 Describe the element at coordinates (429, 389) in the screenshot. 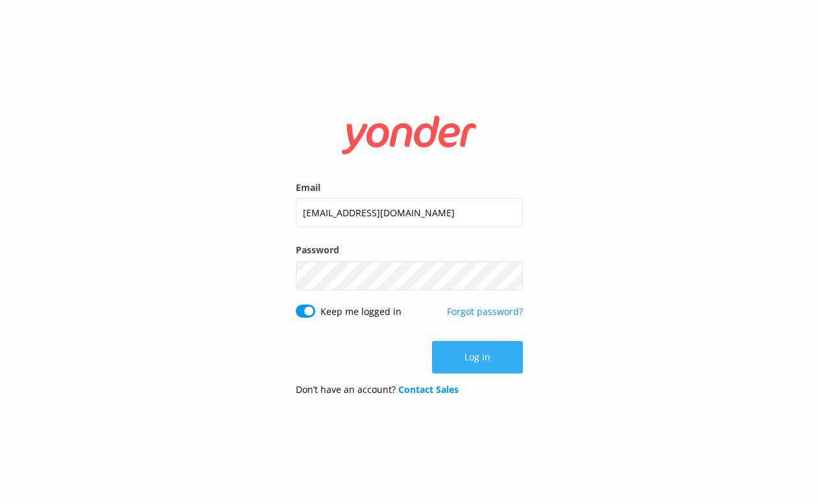

I see `a: Contact Sales` at that location.